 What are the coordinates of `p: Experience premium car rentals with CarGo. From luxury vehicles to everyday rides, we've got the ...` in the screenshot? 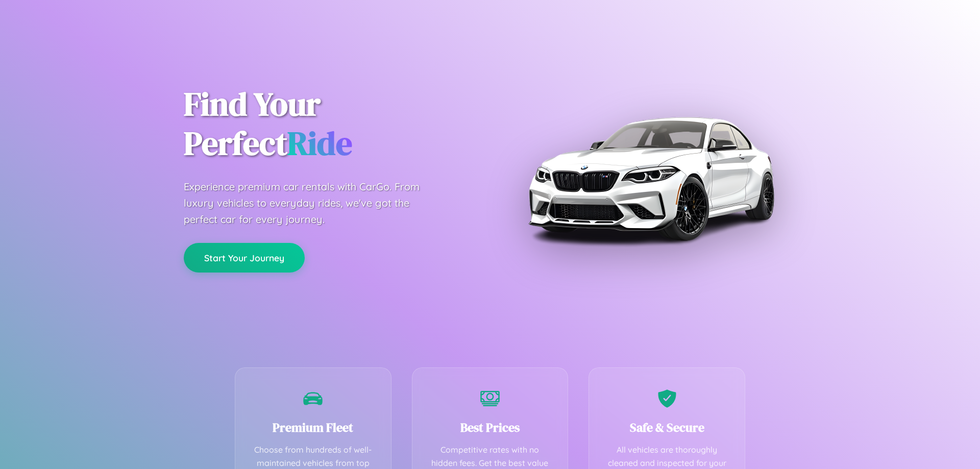 It's located at (311, 203).